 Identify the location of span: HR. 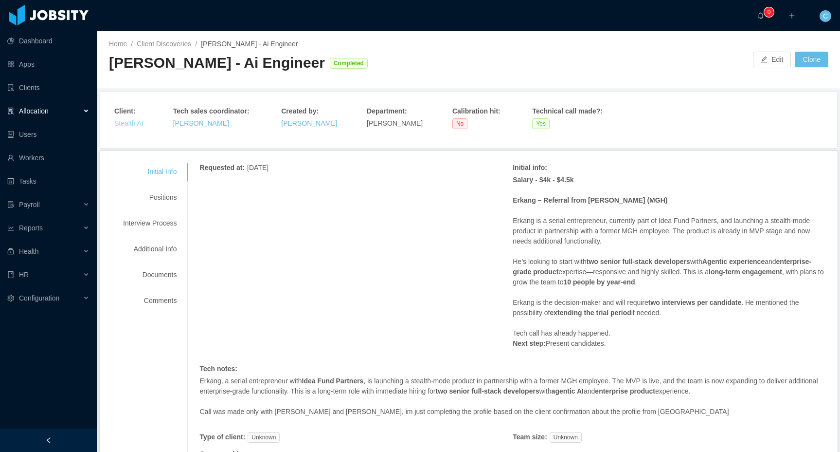
(24, 274).